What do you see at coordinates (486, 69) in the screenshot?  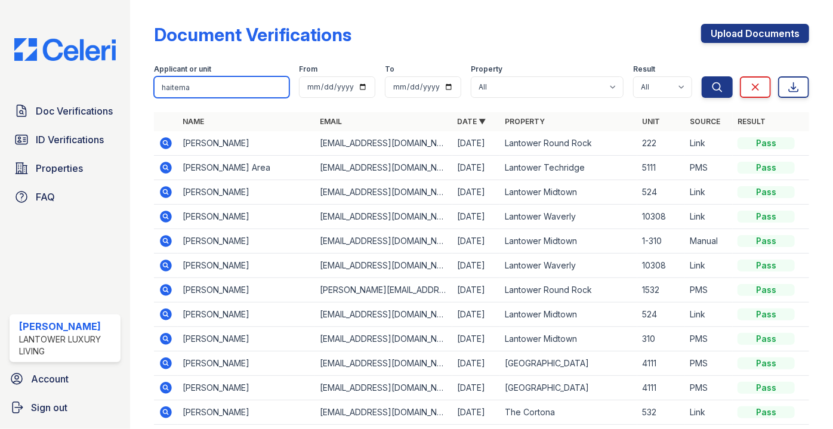 I see `label: Property` at bounding box center [486, 69].